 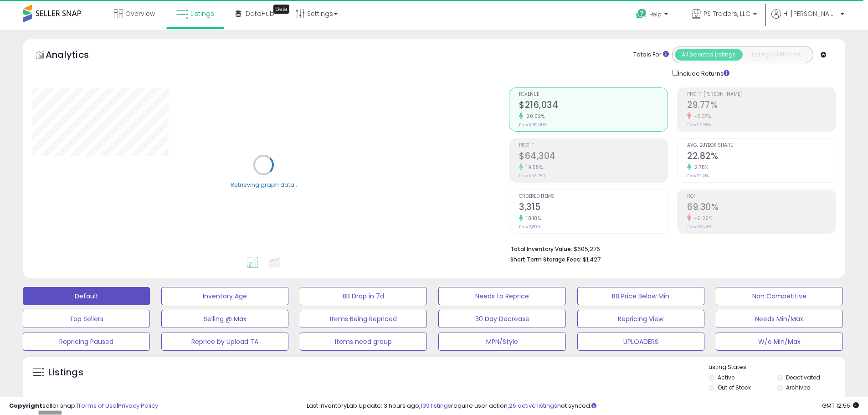 I want to click on div: Tooltip anchor, so click(x=281, y=9).